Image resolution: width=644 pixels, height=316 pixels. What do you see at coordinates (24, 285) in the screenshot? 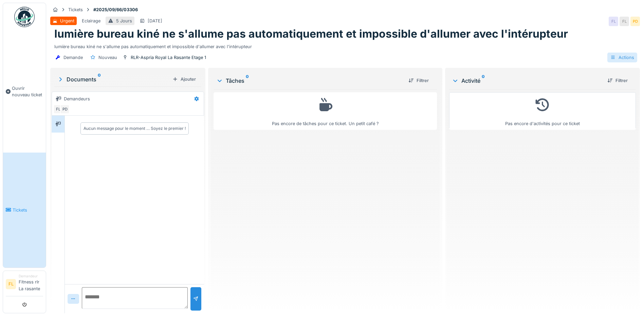
I see `a: FL DemandeurFitness rlr La rasante` at bounding box center [24, 285].